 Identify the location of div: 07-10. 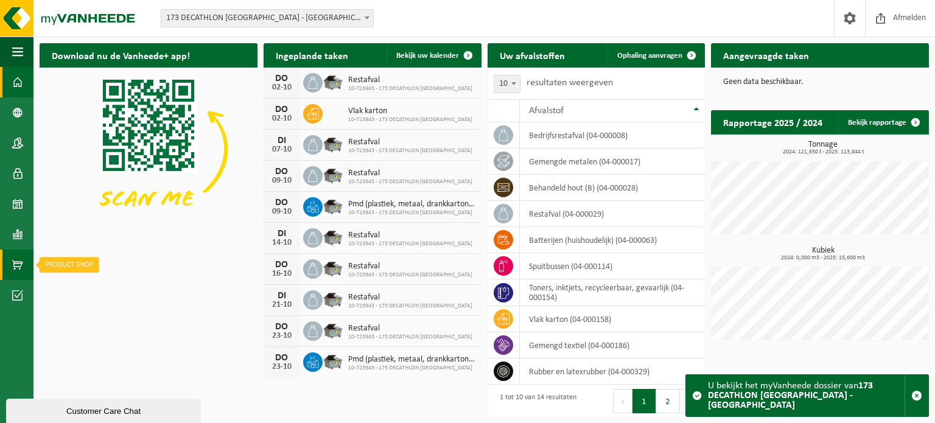
(282, 150).